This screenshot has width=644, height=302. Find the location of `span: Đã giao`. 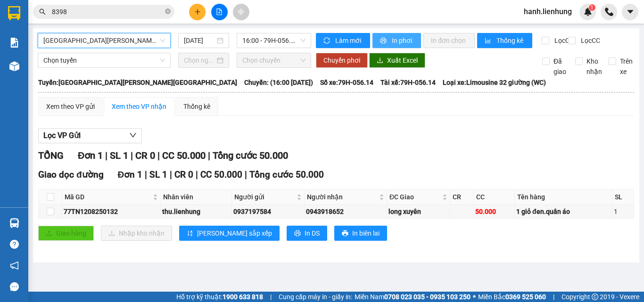

span: Đã giao is located at coordinates (560, 67).